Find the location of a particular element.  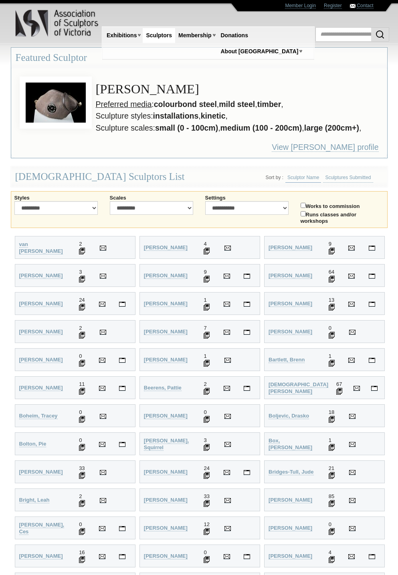

img: 0 Sculptures displayed for Ces Camilleri is located at coordinates (82, 532).